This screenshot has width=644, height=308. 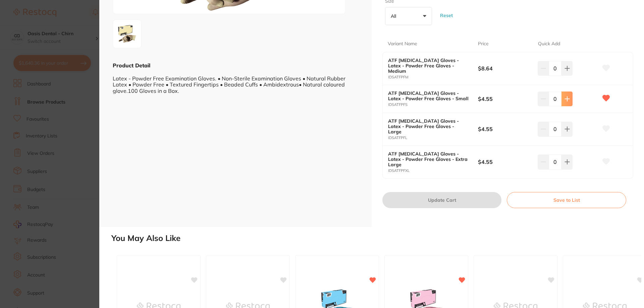 I want to click on button: All, so click(x=408, y=16).